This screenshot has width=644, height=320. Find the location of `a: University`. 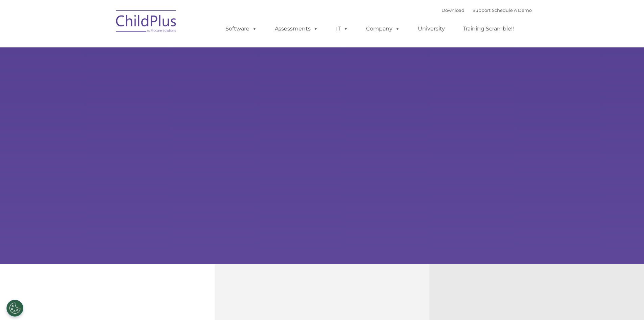

a: University is located at coordinates (431, 29).